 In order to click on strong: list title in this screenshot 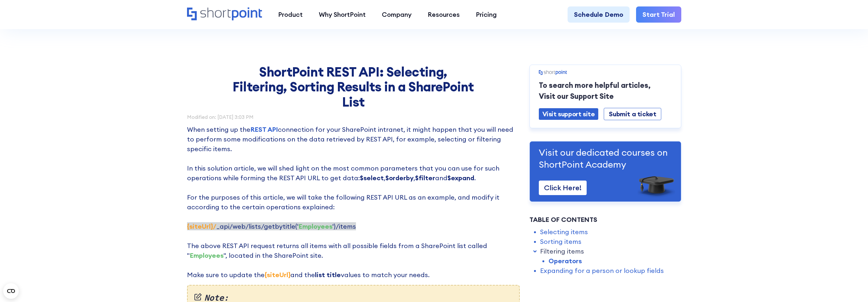, I will do `click(328, 274)`.